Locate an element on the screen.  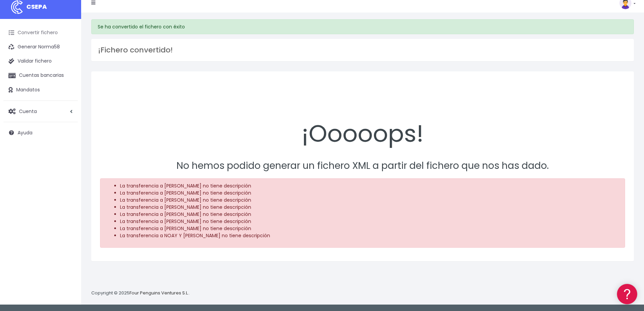
div: ¡Ooooops! is located at coordinates (362, 116).